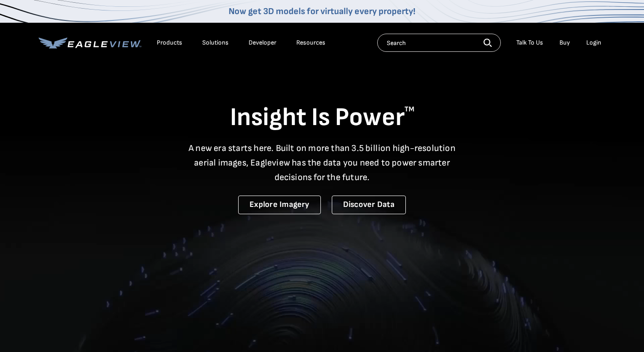 This screenshot has height=352, width=644. I want to click on a: Explore Imagery, so click(279, 205).